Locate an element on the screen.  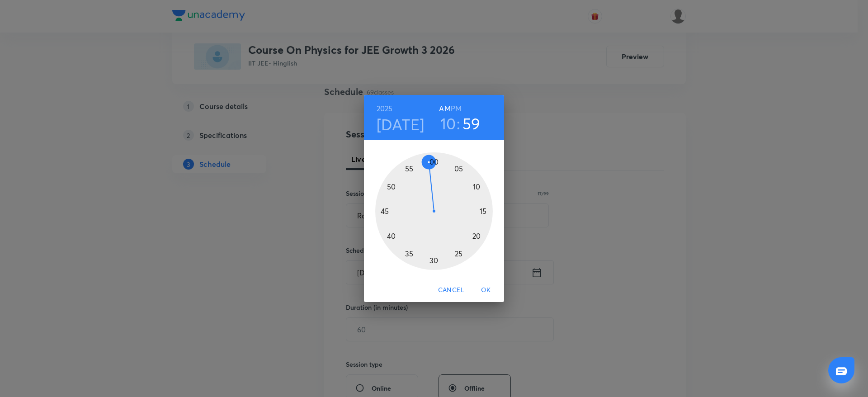
span: Cancel is located at coordinates (451, 289).